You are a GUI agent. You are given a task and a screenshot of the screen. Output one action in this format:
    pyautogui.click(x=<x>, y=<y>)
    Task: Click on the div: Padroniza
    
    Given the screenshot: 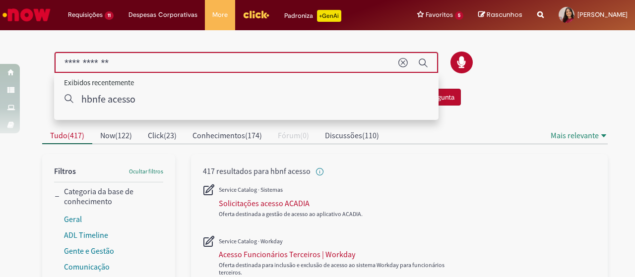 What is the action you would take?
    pyautogui.click(x=312, y=16)
    